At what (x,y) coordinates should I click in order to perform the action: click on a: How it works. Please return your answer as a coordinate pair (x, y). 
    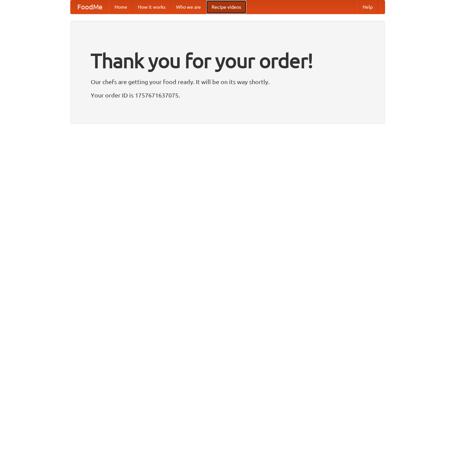
    Looking at the image, I should click on (152, 7).